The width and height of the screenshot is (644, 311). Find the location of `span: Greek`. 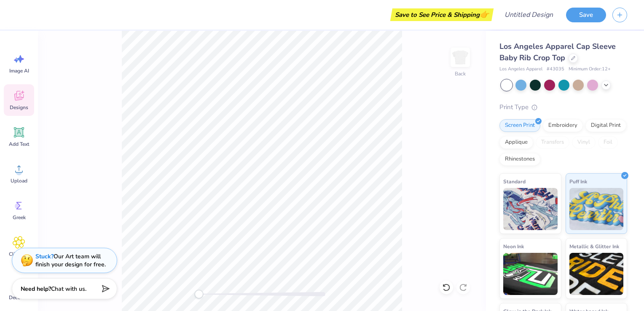

span: Greek is located at coordinates (19, 217).